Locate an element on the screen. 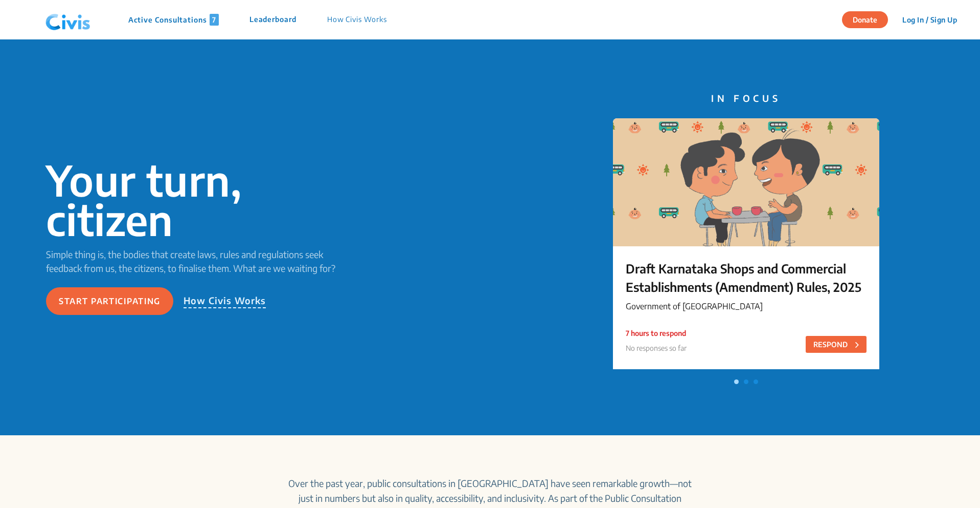  p: 7 hours to respond is located at coordinates (656, 333).